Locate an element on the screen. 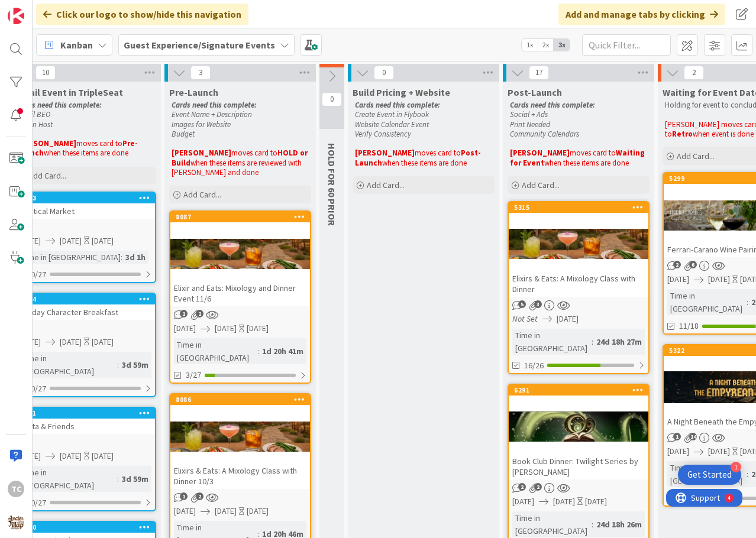 The image size is (756, 538). em: Verify Consistency is located at coordinates (383, 134).